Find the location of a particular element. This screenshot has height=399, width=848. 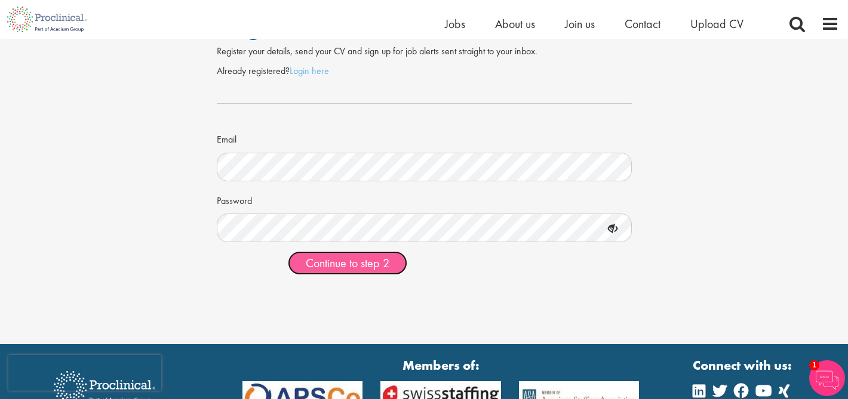

p: Already registered? is located at coordinates (424, 71).